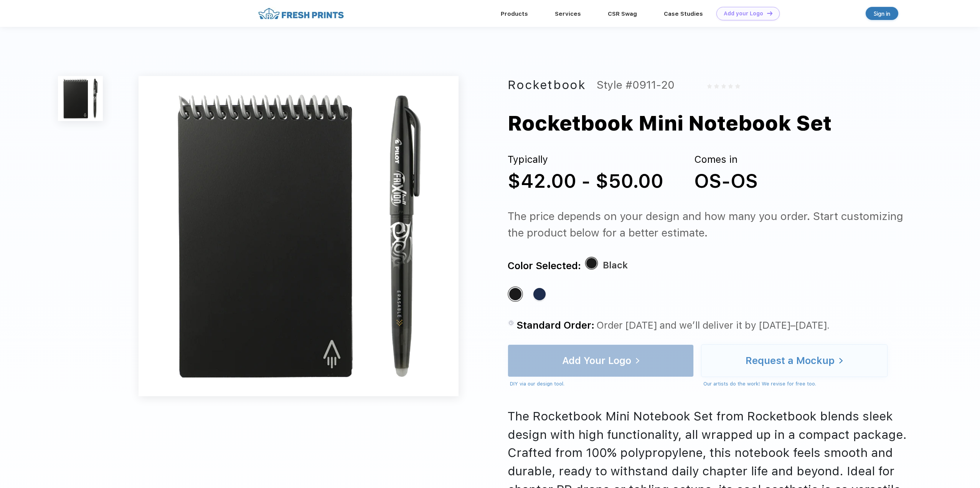  What do you see at coordinates (635, 85) in the screenshot?
I see `div: Style #0911-20` at bounding box center [635, 85].